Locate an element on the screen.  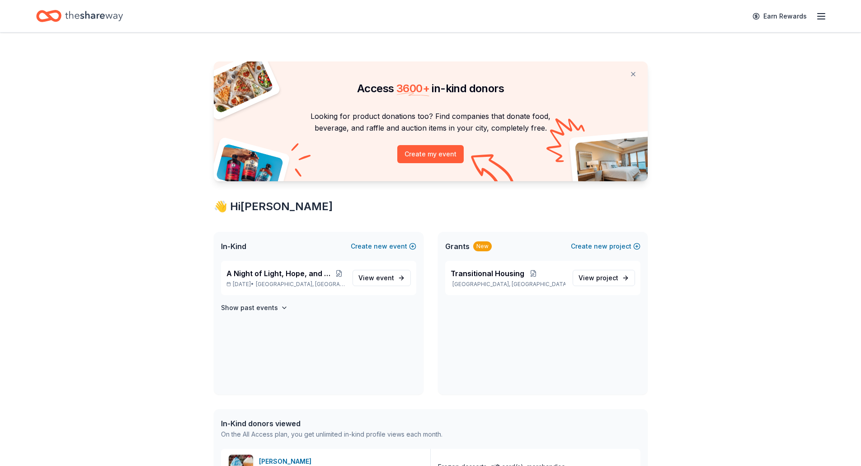
button: Show past events is located at coordinates (255, 308).